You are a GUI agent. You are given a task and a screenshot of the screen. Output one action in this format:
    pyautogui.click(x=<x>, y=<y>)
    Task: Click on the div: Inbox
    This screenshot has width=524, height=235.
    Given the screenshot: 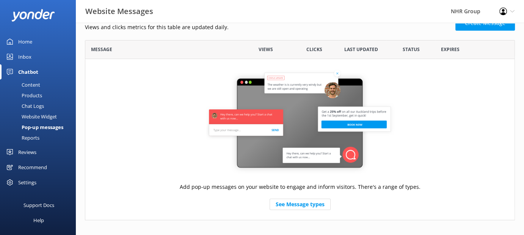 What is the action you would take?
    pyautogui.click(x=25, y=57)
    